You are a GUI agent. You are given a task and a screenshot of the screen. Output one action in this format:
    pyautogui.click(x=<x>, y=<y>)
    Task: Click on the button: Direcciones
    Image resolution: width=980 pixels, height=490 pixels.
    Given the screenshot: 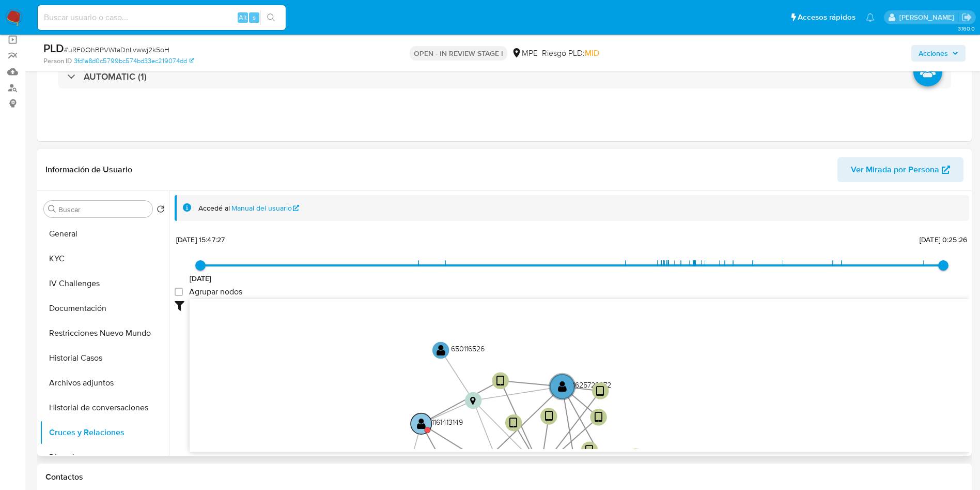 What is the action you would take?
    pyautogui.click(x=104, y=457)
    